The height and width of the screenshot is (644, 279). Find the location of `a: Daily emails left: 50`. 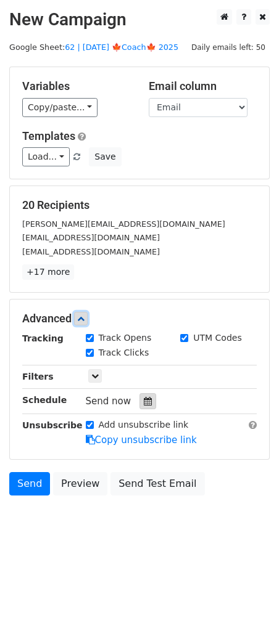

a: Daily emails left: 50 is located at coordinates (228, 47).